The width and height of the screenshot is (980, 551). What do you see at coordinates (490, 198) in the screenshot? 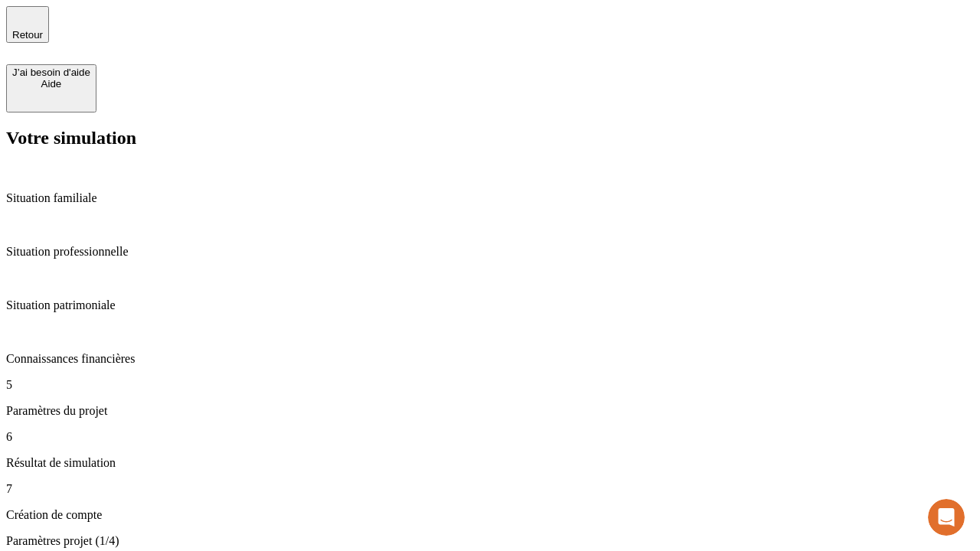
I see `p: Situation familiale` at bounding box center [490, 198].